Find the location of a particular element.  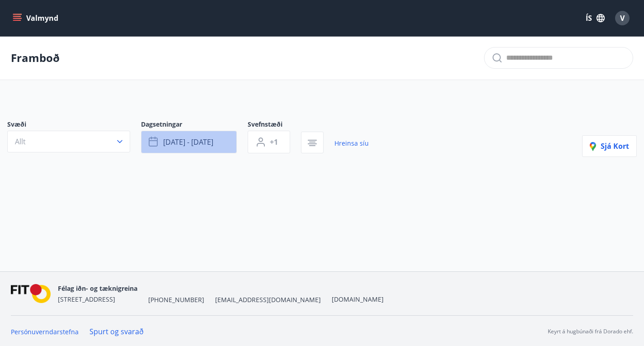

button: +1 is located at coordinates (269, 142).